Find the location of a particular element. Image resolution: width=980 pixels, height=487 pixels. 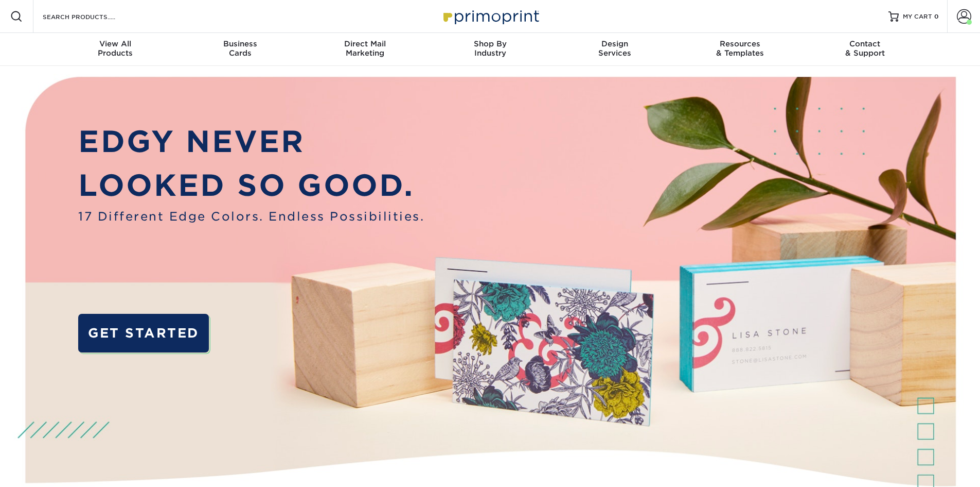

img: Primoprint is located at coordinates (490, 16).